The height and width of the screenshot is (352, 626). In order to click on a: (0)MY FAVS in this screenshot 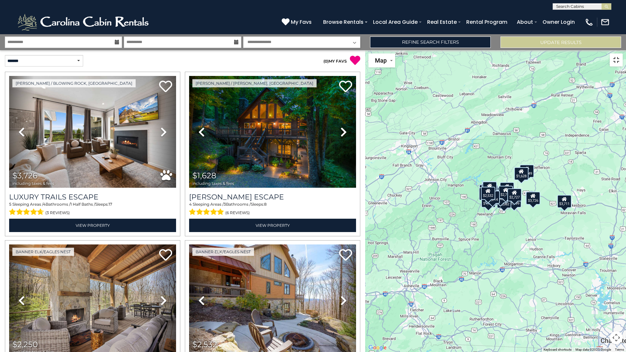, I will do `click(335, 61)`.